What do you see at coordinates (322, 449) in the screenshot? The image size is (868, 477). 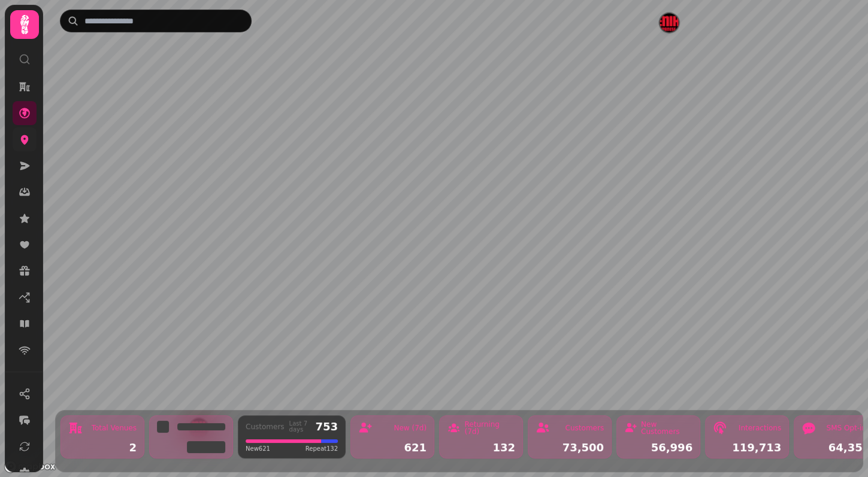 I see `span: Repeat 132` at bounding box center [322, 449].